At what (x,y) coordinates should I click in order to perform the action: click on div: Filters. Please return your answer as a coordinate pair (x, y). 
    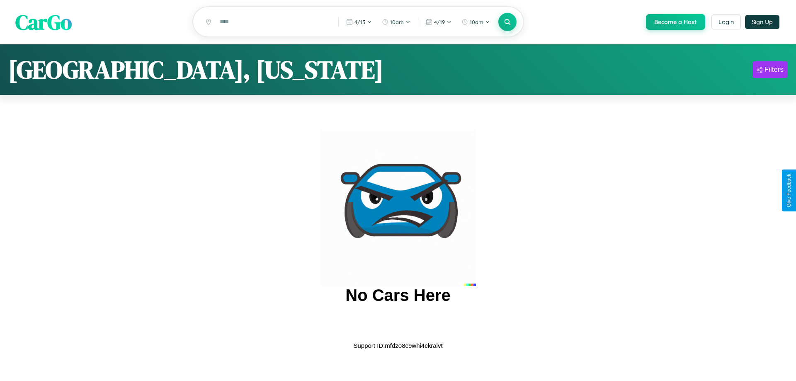
    Looking at the image, I should click on (774, 70).